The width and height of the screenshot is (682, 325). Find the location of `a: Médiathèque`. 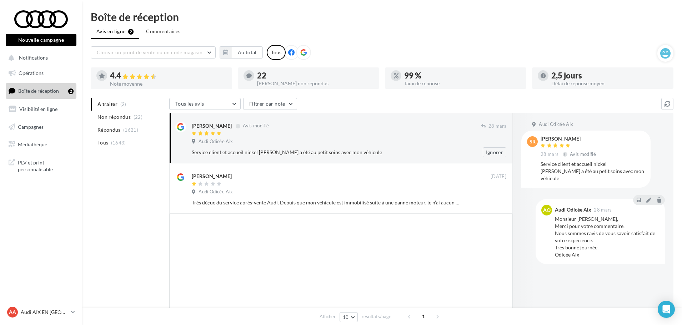

a: Médiathèque is located at coordinates (41, 145).